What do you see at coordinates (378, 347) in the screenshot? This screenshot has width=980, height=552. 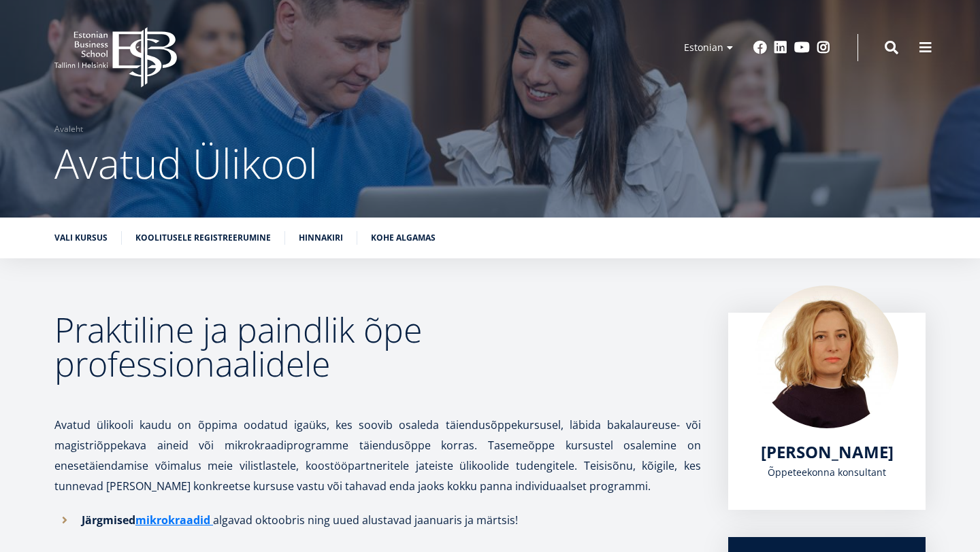 I see `h2: Praktiline ja paindlik õpe professionaalidele` at bounding box center [378, 347].